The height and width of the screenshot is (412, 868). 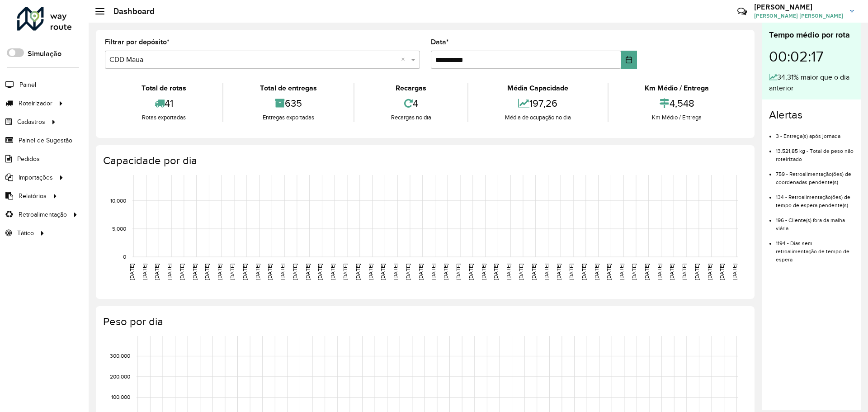 What do you see at coordinates (164, 103) in the screenshot?
I see `div: 41` at bounding box center [164, 103].